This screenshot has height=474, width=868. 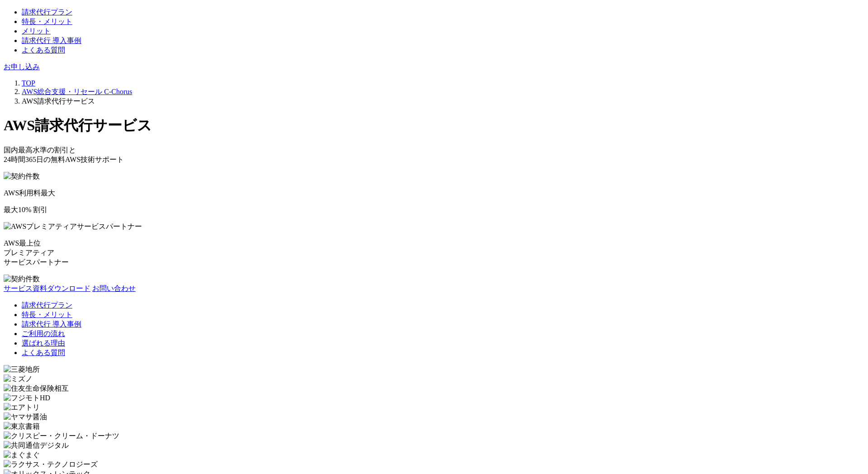 What do you see at coordinates (36, 31) in the screenshot?
I see `a: メリット` at bounding box center [36, 31].